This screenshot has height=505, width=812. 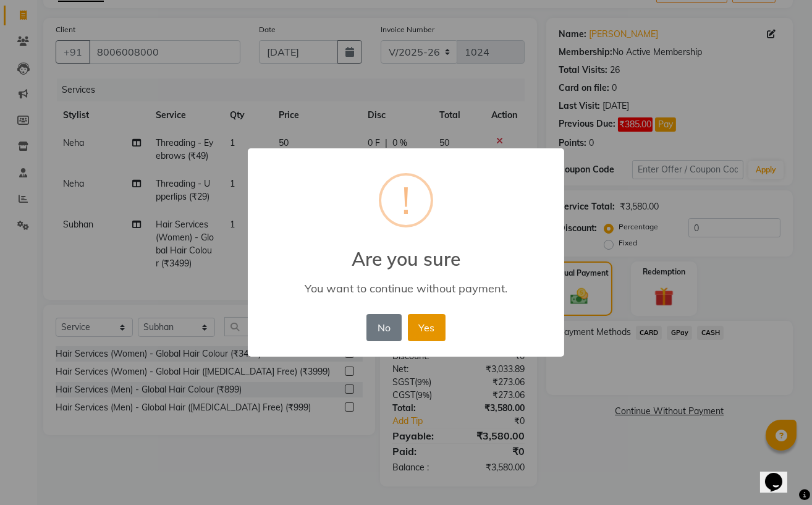 What do you see at coordinates (406, 251) in the screenshot?
I see `h2: Are you sure` at bounding box center [406, 251].